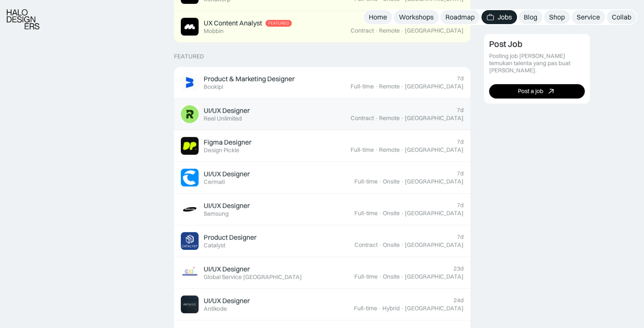  I want to click on a: Service, so click(588, 17).